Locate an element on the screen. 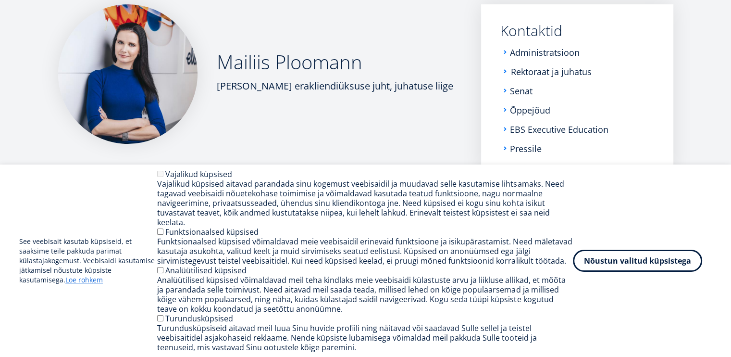  label: Funktsionaalsed küpsised is located at coordinates (212, 232).